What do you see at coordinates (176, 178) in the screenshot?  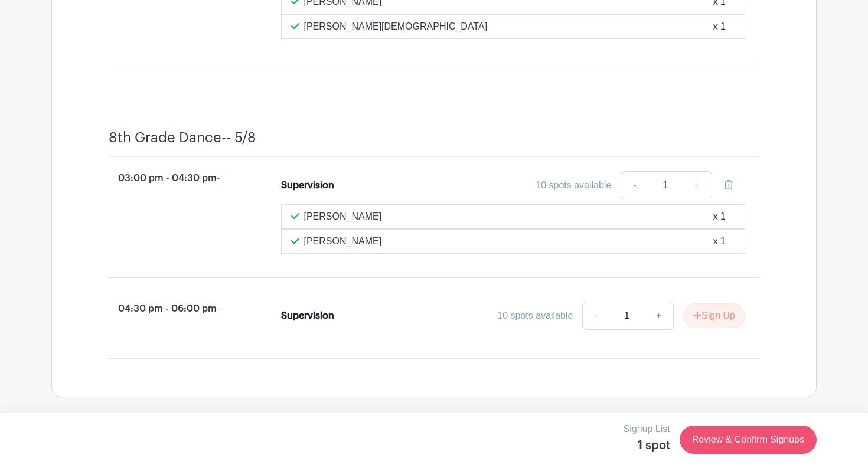 I see `p: 03:00 pm - 04:30 pm` at bounding box center [176, 178].